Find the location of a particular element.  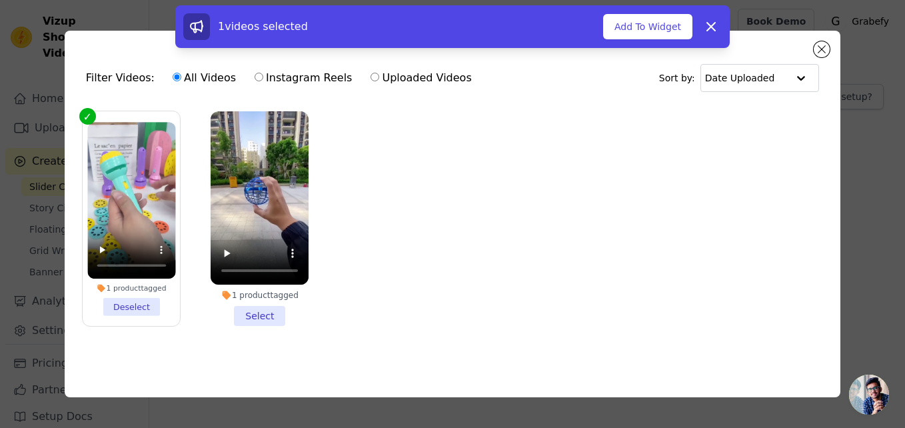

label: Uploaded Videos is located at coordinates (421, 78).